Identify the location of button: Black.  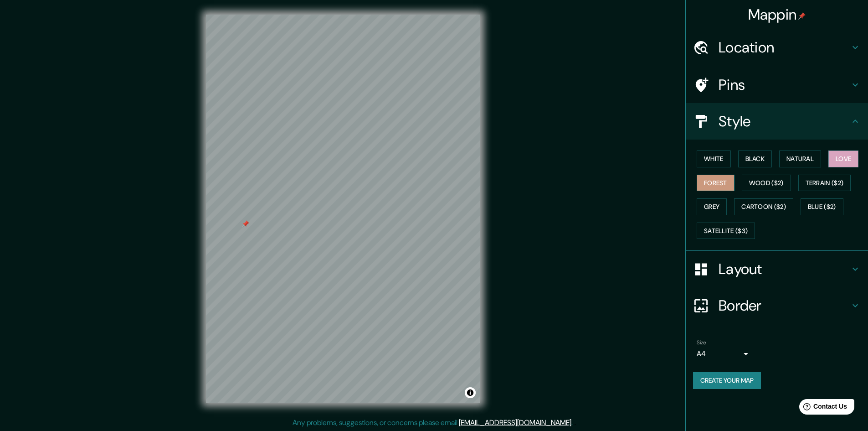
(755, 159).